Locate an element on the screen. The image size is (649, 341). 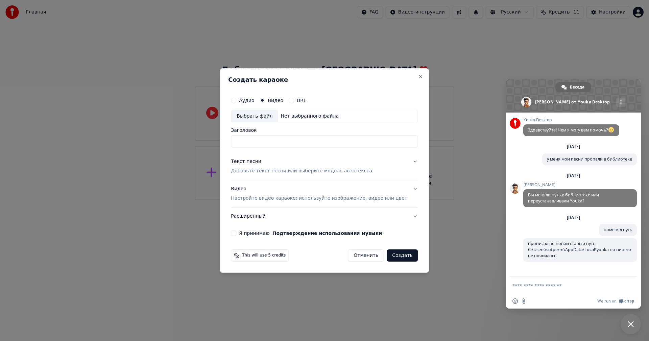
button: ВидеоНастройте видео караоке: используйте изображение, видео или цвет is located at coordinates (324, 194).